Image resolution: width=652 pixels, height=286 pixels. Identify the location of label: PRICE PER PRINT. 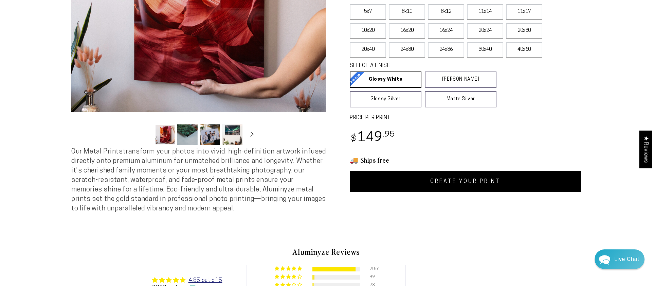
(465, 118).